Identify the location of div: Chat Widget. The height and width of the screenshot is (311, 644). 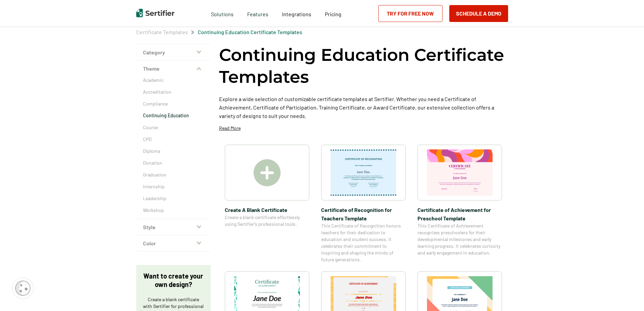
(627, 295).